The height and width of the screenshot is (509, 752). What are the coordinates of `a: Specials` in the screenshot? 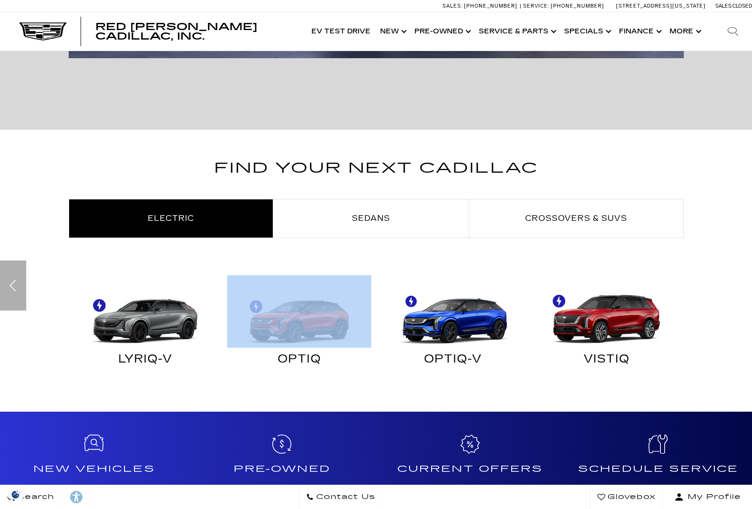 It's located at (587, 31).